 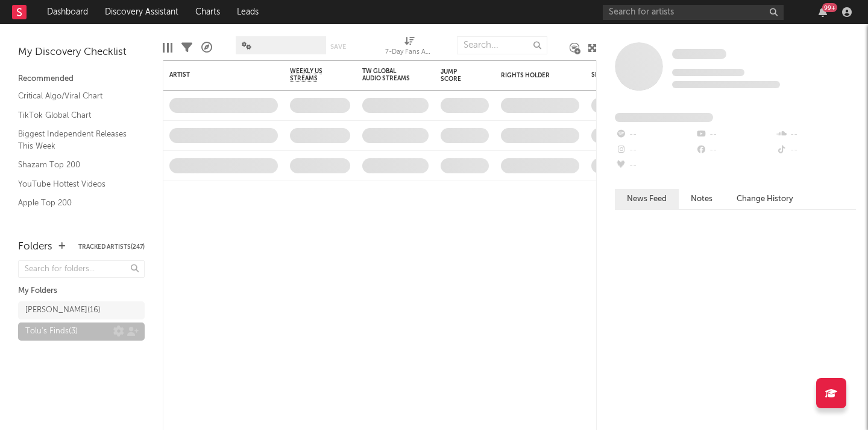 What do you see at coordinates (75, 96) in the screenshot?
I see `a: Critical Algo/Viral Chart` at bounding box center [75, 96].